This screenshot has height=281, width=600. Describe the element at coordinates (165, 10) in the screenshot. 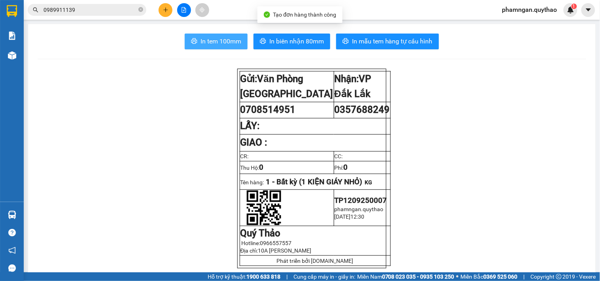

I see `button: plus` at that location.